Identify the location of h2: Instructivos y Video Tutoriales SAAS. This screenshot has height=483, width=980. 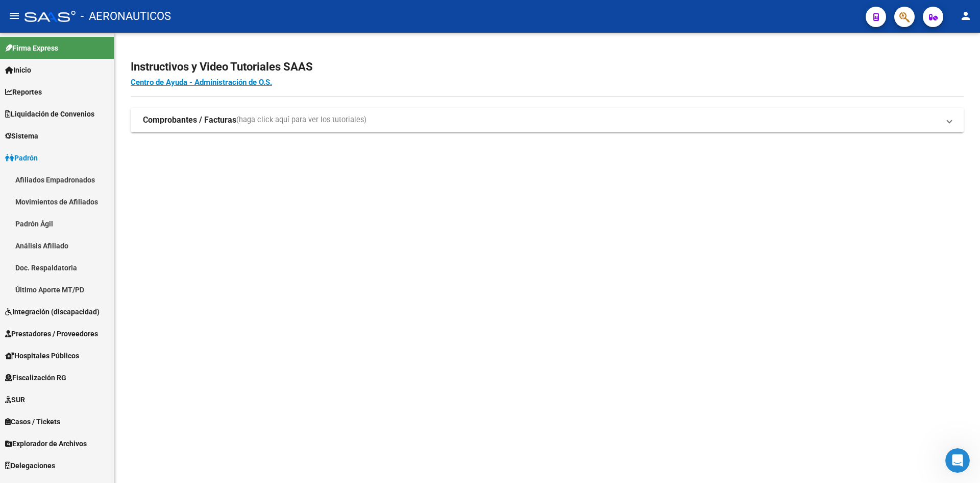
(547, 67).